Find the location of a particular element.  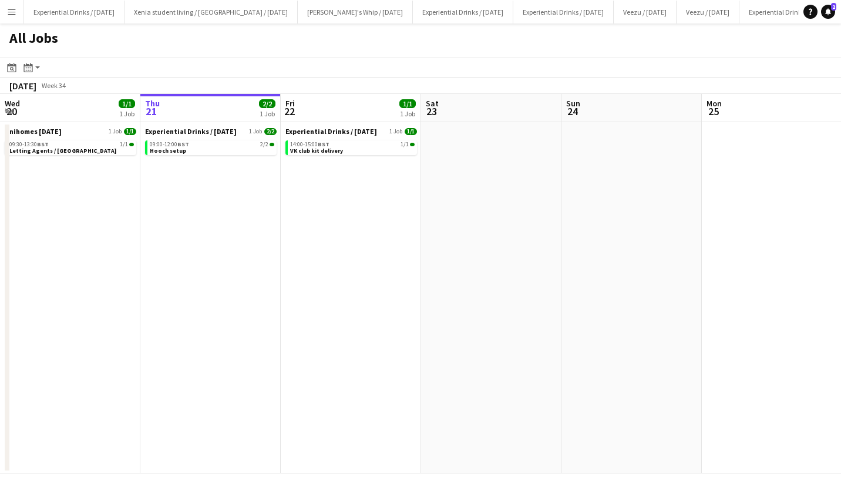

span: Wed is located at coordinates (12, 104).